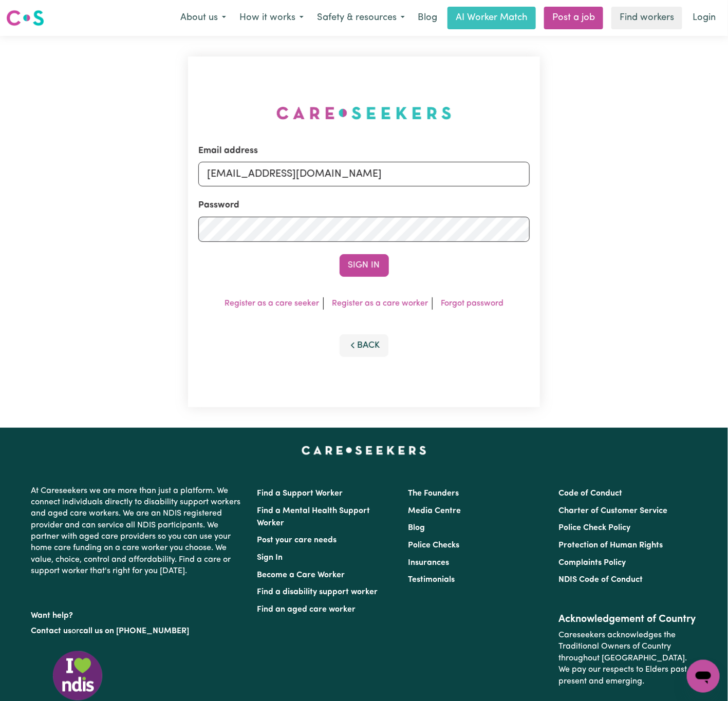 The height and width of the screenshot is (701, 728). I want to click on button: Sign In, so click(365, 266).